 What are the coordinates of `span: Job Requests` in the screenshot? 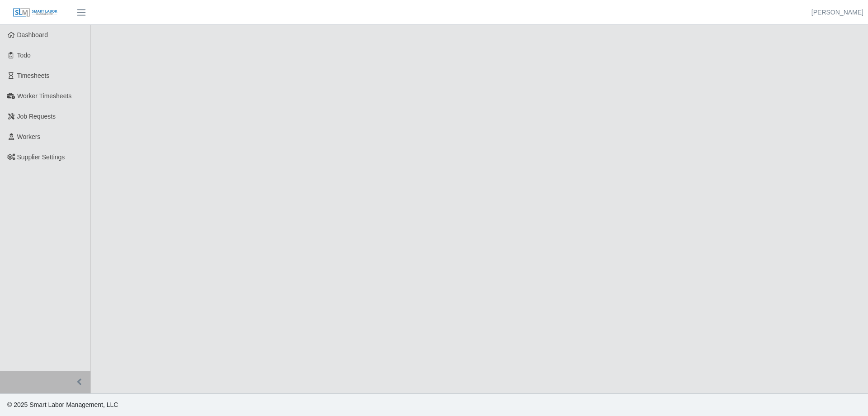 It's located at (36, 116).